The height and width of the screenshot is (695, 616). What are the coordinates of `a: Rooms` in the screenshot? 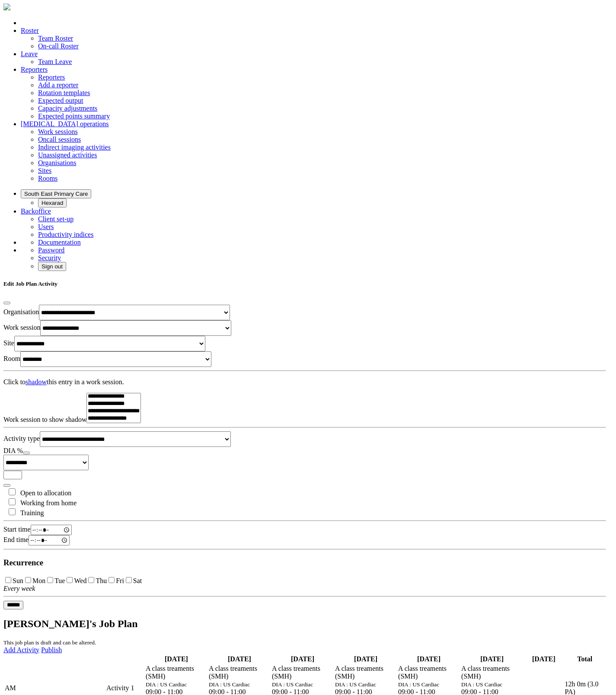 It's located at (48, 178).